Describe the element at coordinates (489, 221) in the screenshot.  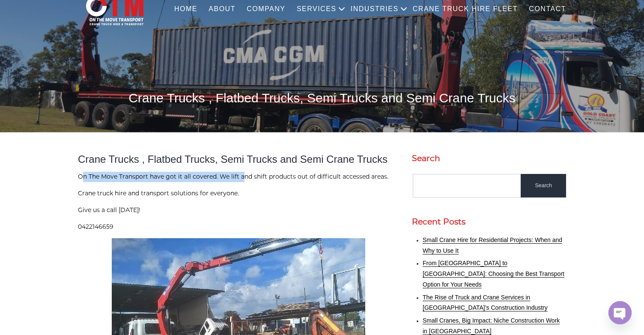
I see `h2: Recent Posts` at that location.